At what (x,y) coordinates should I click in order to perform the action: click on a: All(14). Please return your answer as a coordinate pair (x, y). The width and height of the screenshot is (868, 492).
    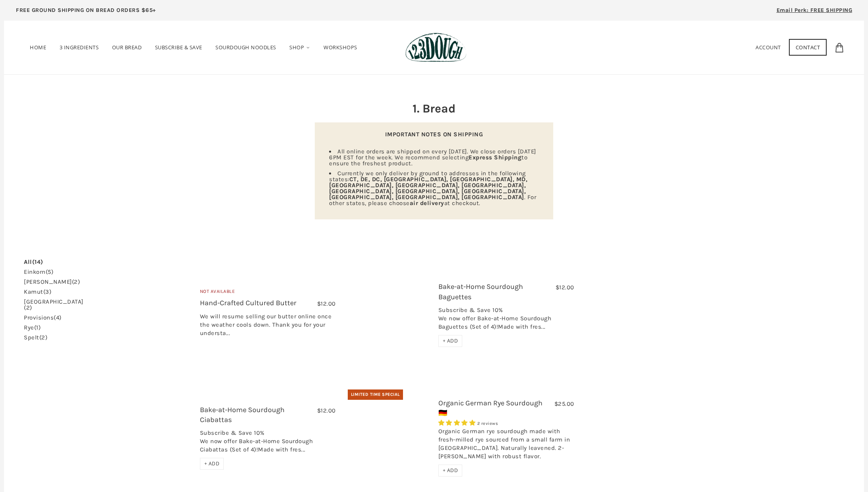
    Looking at the image, I should click on (33, 262).